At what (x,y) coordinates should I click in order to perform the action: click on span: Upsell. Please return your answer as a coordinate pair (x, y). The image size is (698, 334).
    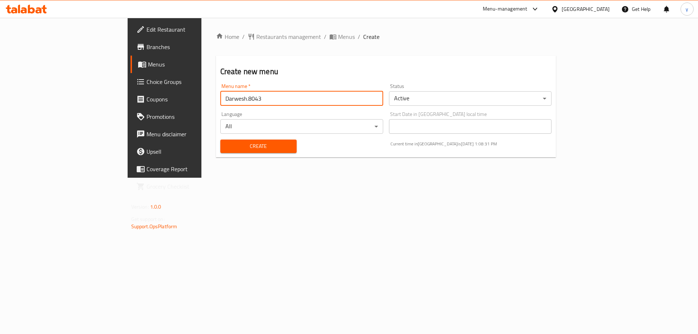
    Looking at the image, I should click on (192, 152).